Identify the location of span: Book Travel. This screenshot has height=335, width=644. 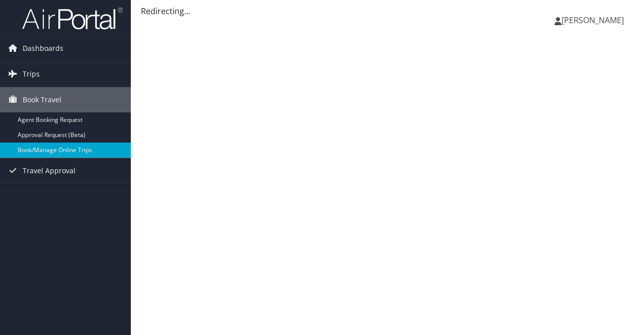
(41, 100).